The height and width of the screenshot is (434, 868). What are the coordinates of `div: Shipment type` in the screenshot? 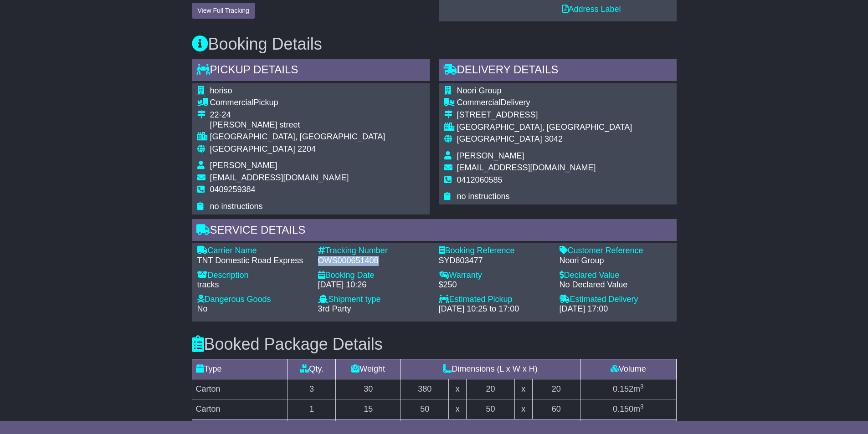 It's located at (374, 300).